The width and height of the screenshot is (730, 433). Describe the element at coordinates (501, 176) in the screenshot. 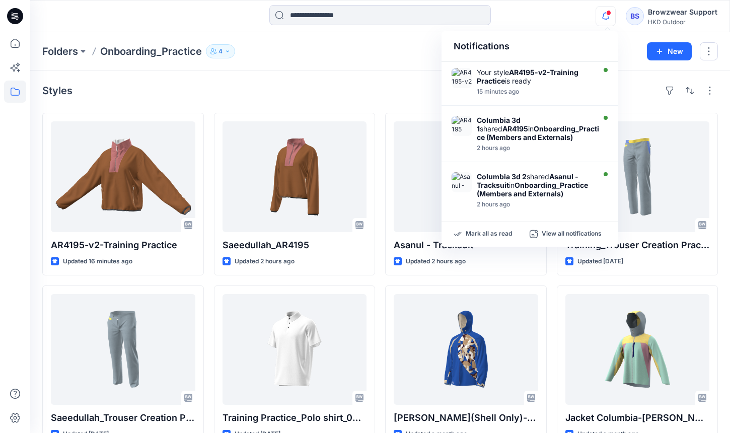

I see `strong: Columbia 3d 2` at that location.